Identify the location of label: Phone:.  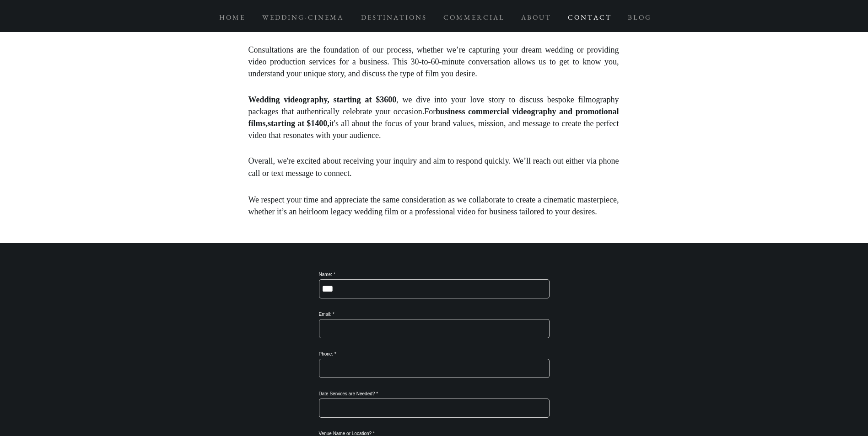
(434, 354).